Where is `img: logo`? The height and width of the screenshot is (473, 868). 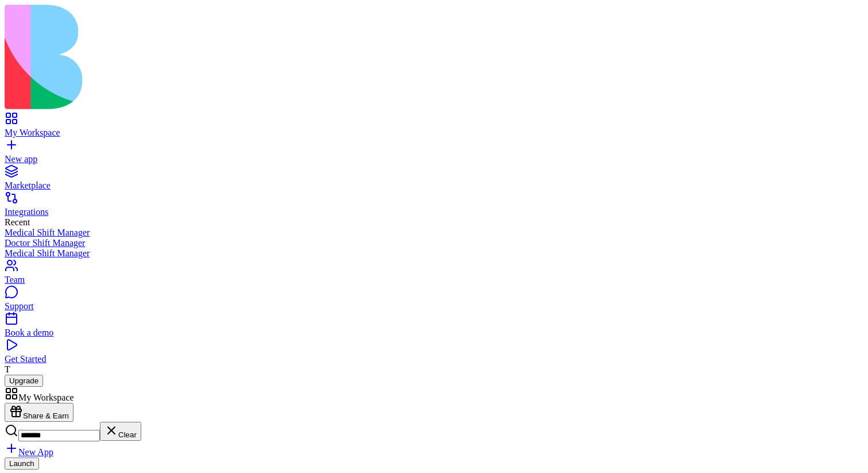
img: logo is located at coordinates (235, 57).